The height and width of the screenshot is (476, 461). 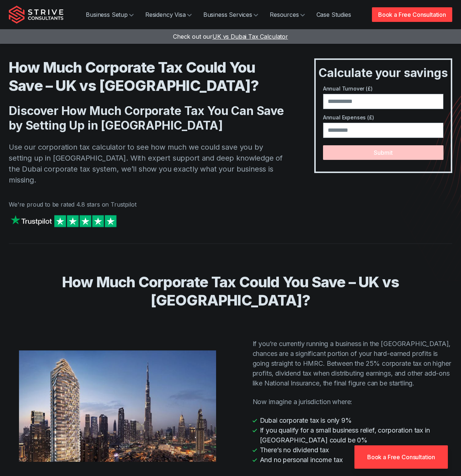 I want to click on a: Business Setup, so click(x=110, y=15).